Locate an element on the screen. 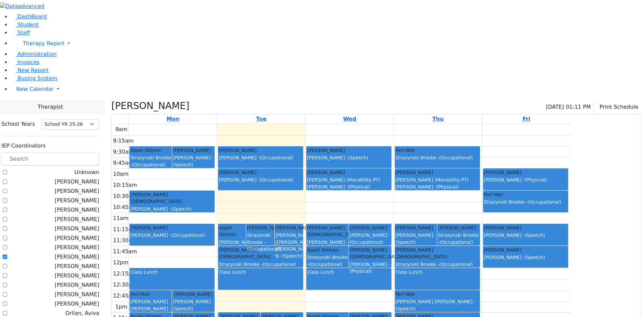 The width and height of the screenshot is (644, 317). a: Student is located at coordinates (25, 25).